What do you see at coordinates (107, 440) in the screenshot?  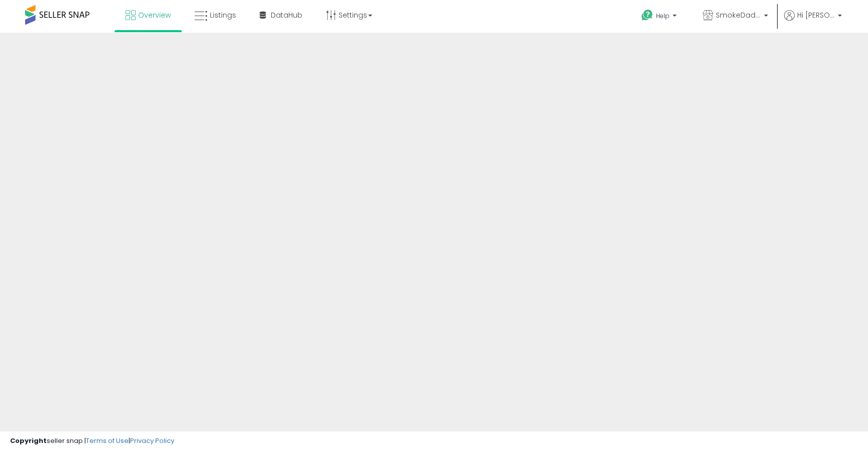 I see `a: Terms of Use` at bounding box center [107, 440].